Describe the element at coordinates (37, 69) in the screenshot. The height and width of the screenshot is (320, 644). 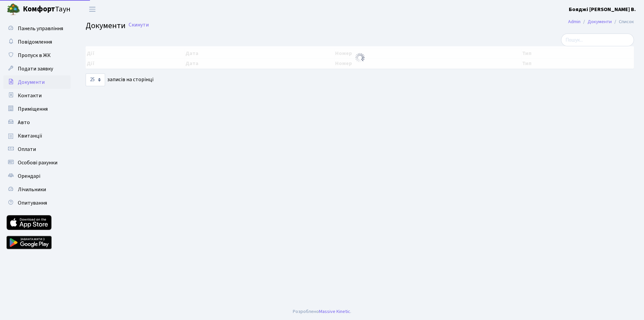
I see `a: Подати заявку` at that location.